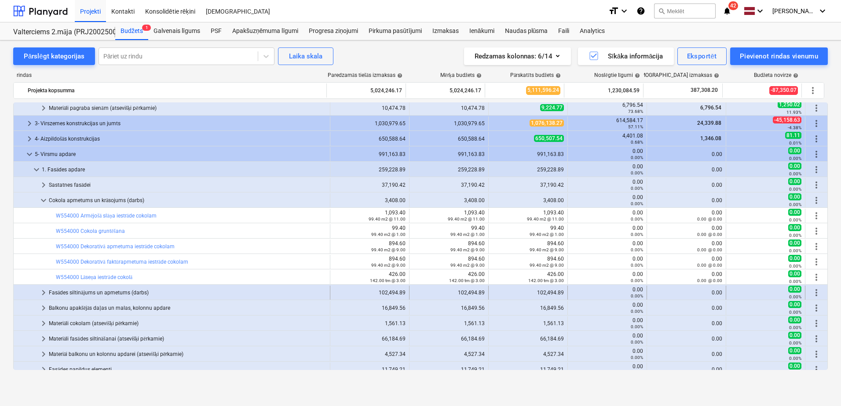  What do you see at coordinates (448, 200) in the screenshot?
I see `div: 3,408.00` at bounding box center [448, 200].